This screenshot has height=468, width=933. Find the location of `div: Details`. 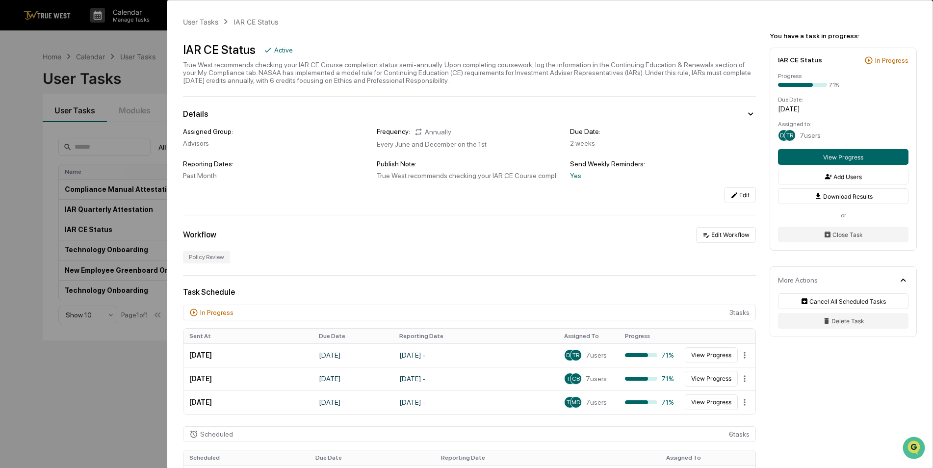

div: Details is located at coordinates (195, 114).